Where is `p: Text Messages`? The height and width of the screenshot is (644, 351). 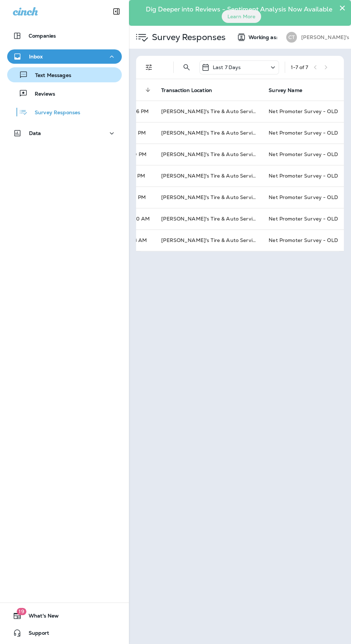 p: Text Messages is located at coordinates (50, 76).